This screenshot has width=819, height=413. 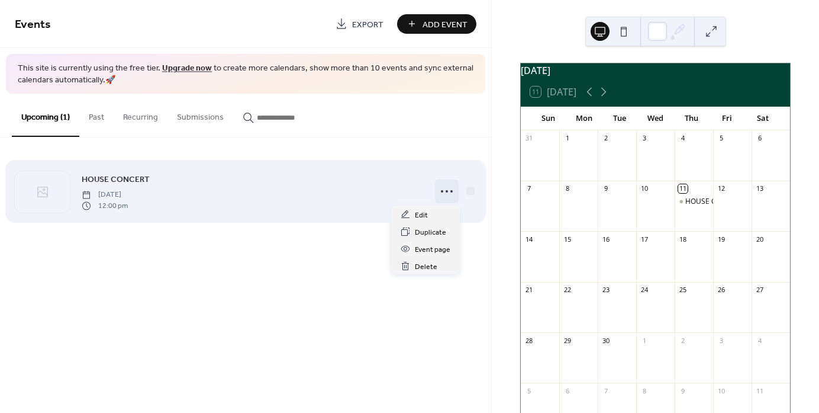 What do you see at coordinates (187, 68) in the screenshot?
I see `a: Upgrade now` at bounding box center [187, 68].